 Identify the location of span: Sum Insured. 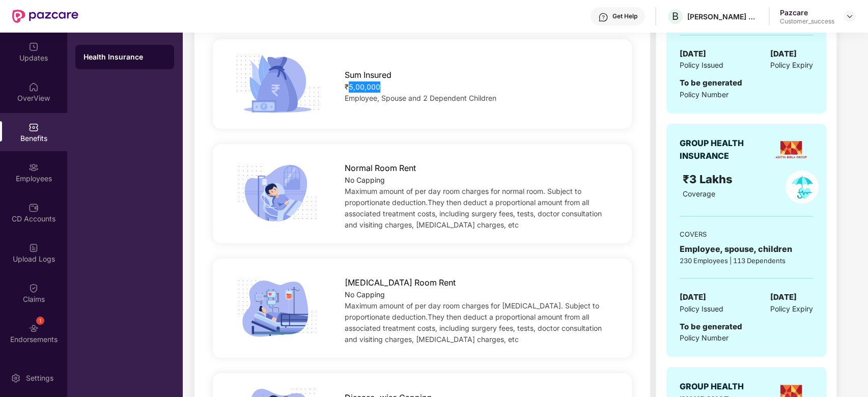
(368, 75).